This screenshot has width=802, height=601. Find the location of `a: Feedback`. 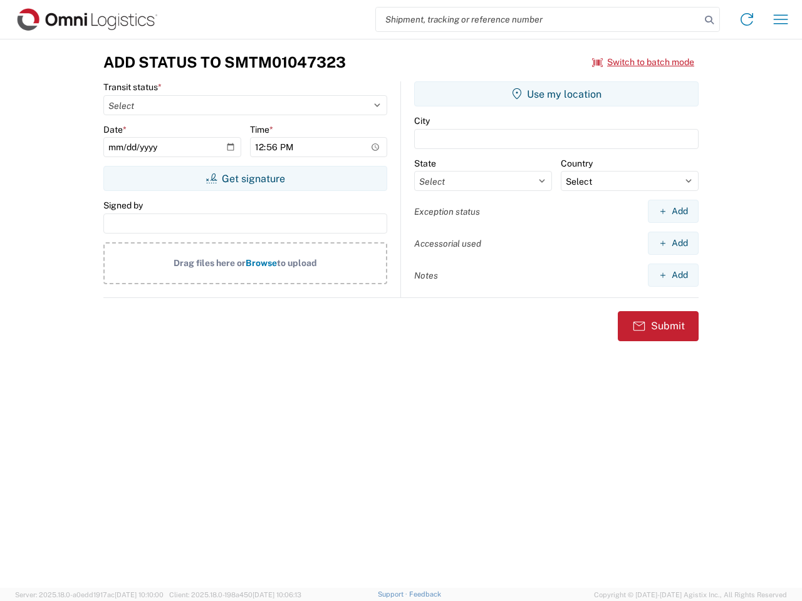

a: Feedback is located at coordinates (425, 594).